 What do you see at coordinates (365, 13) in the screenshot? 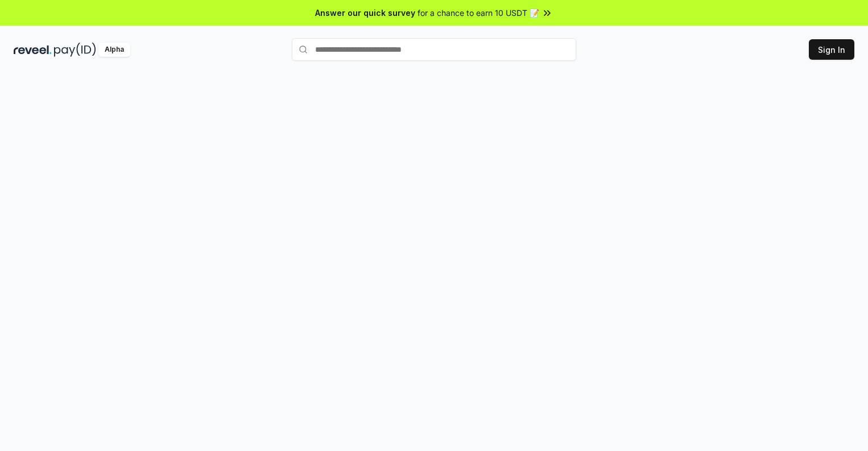
I see `span: Answer our quick survey` at bounding box center [365, 13].